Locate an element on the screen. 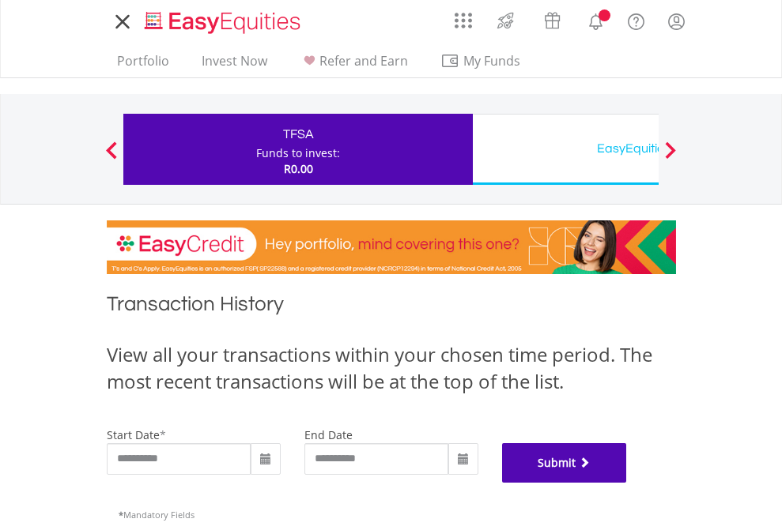  a: Home page is located at coordinates (222, 20).